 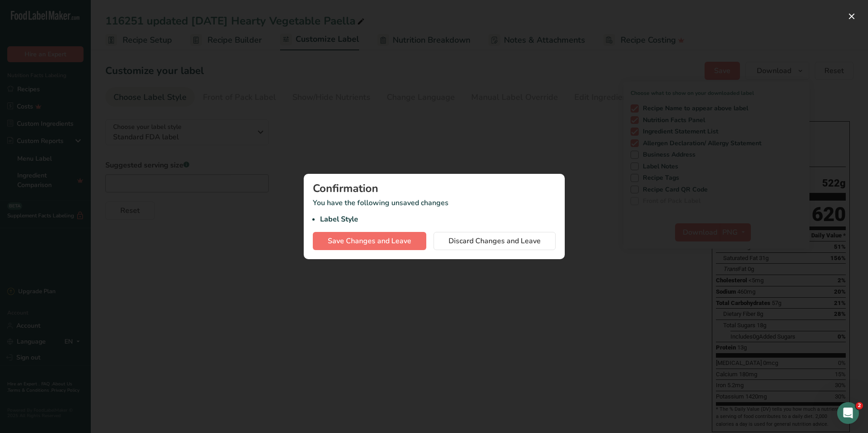 I want to click on p: You have the following unsaved changes, so click(x=434, y=211).